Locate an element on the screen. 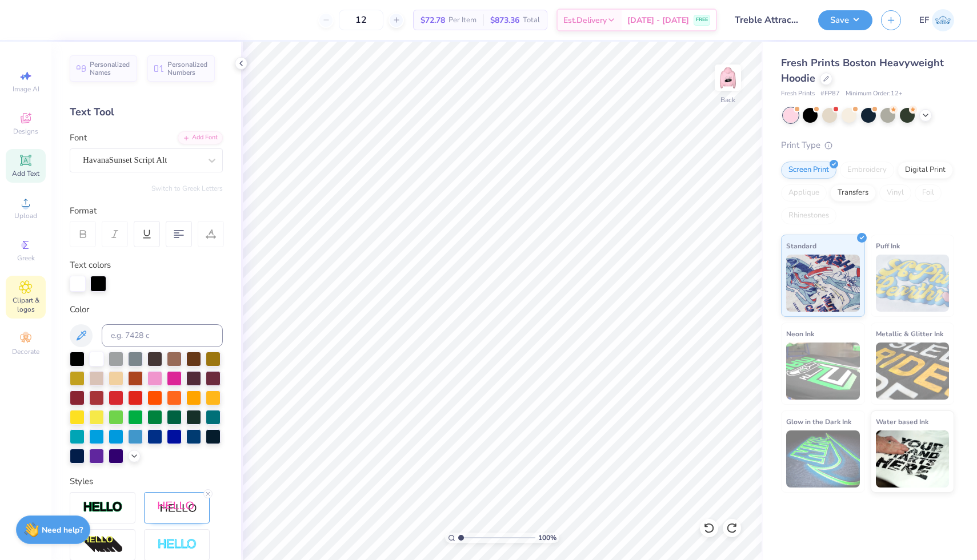  span: Personalized Names is located at coordinates (110, 69).